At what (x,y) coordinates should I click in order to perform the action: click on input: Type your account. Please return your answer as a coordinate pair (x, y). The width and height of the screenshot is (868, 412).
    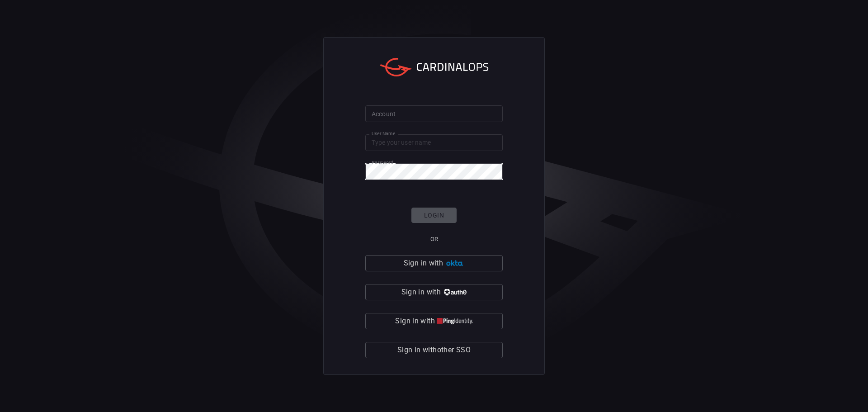
    Looking at the image, I should click on (434, 114).